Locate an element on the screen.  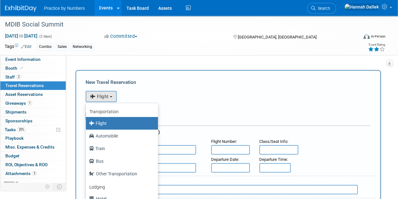
div: MDIB Social Summit is located at coordinates (178, 25).